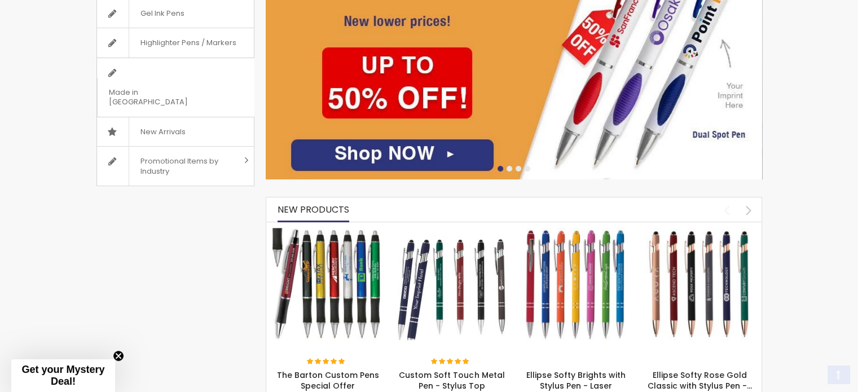 The height and width of the screenshot is (392, 858). Describe the element at coordinates (63, 375) in the screenshot. I see `span: Get your Mystery Deal!` at that location.